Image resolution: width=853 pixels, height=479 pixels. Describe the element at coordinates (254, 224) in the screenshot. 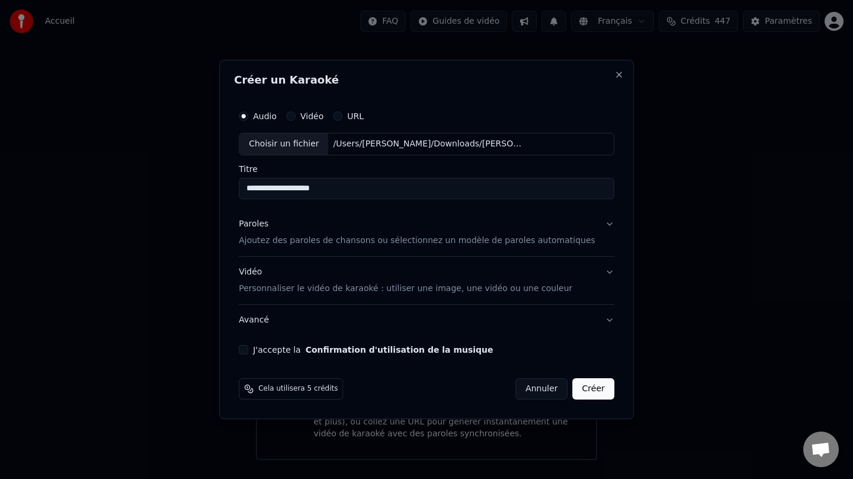

I see `div: Paroles` at that location.